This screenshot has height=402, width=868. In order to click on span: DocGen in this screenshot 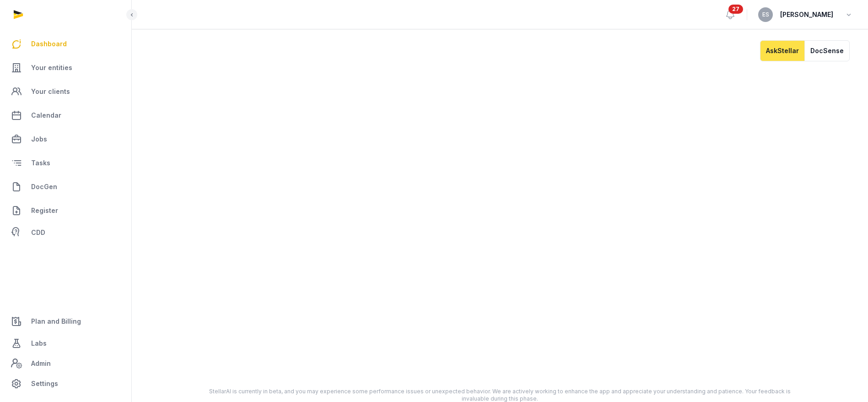, I will do `click(44, 187)`.